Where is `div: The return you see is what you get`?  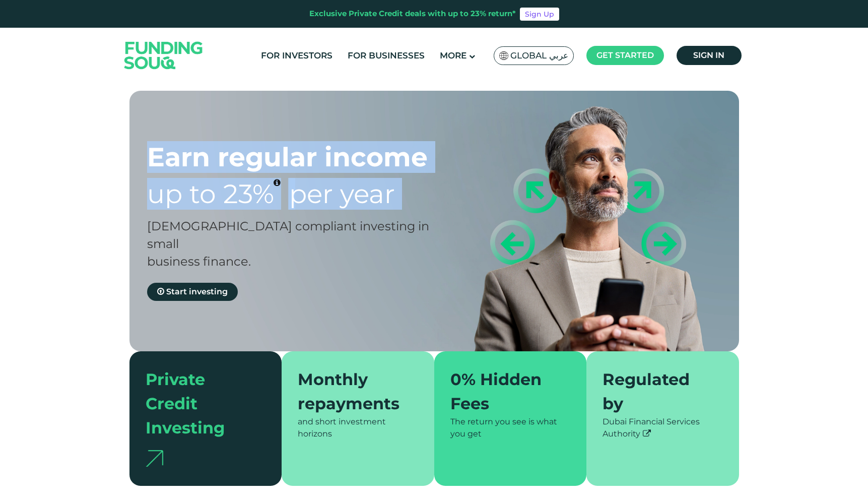
div: The return you see is what you get is located at coordinates (510, 427).